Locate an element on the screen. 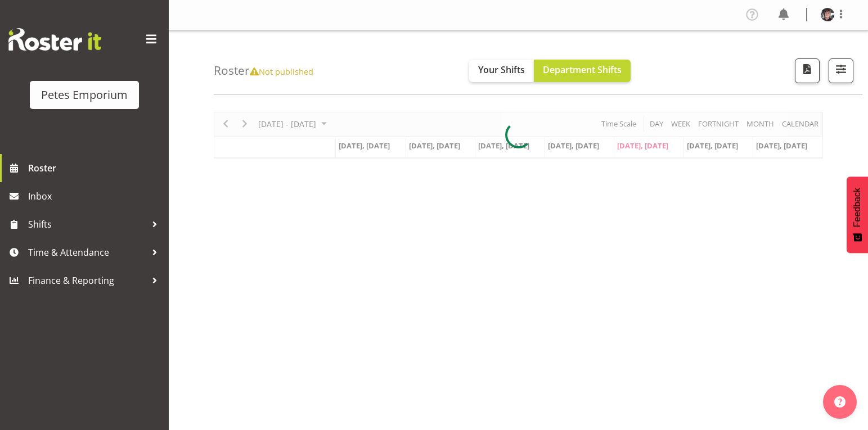  button: Filter Shifts is located at coordinates (841, 71).